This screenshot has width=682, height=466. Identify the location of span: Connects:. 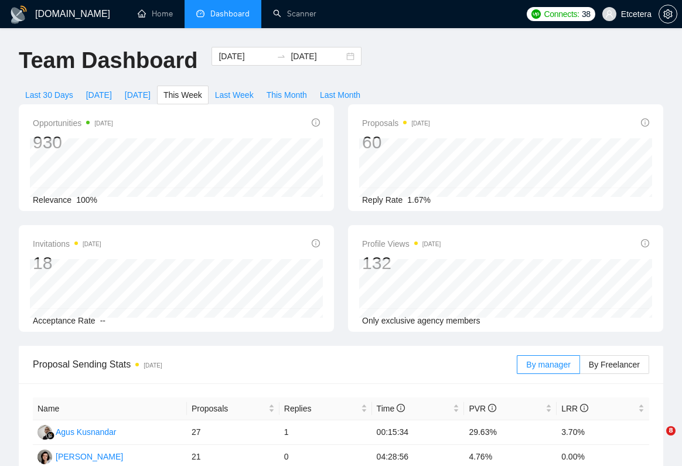
(562, 14).